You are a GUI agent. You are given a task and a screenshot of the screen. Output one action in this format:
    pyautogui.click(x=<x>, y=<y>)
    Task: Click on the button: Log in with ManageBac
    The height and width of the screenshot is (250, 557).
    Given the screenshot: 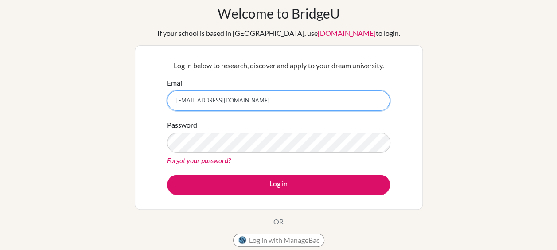 What is the action you would take?
    pyautogui.click(x=279, y=240)
    